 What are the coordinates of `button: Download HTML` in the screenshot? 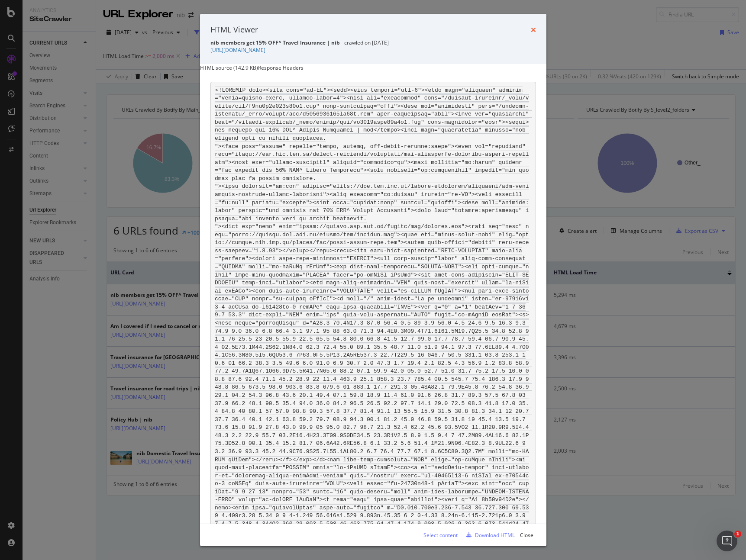 It's located at (489, 535).